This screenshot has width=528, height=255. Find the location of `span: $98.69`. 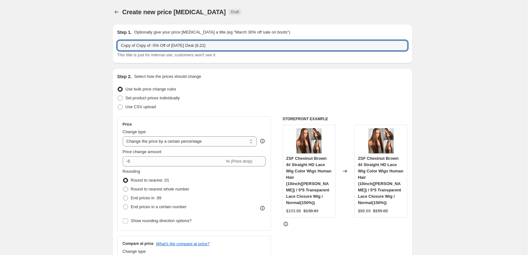

span: $98.69 is located at coordinates (364, 211).